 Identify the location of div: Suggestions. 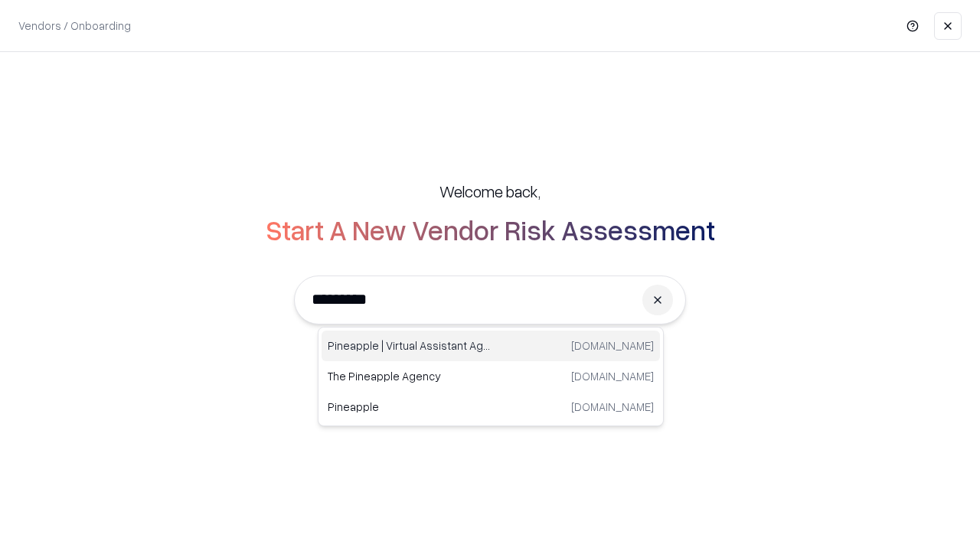
(491, 376).